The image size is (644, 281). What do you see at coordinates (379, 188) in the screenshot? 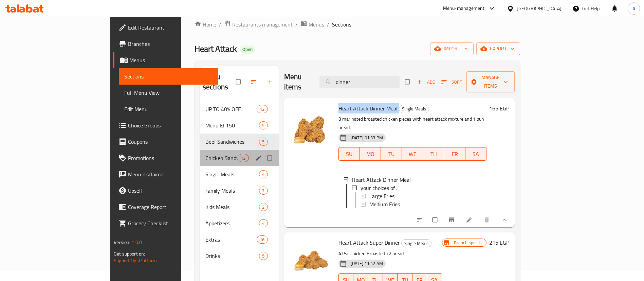
I see `span: your choices of :` at bounding box center [379, 188].